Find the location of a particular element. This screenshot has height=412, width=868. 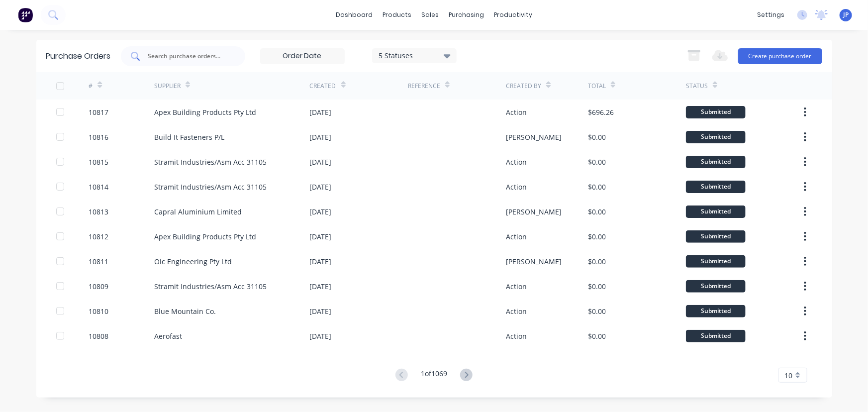

span: JP is located at coordinates (846, 15).